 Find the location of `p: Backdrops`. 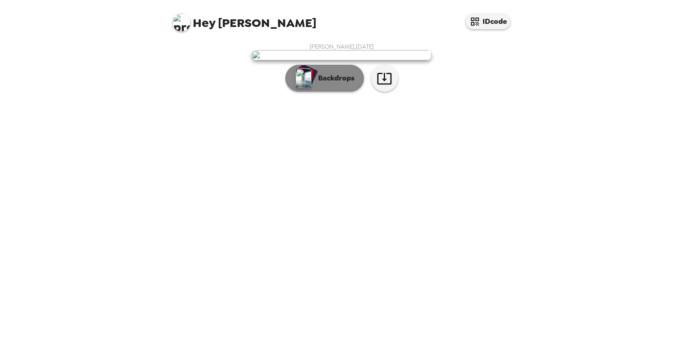

p: Backdrops is located at coordinates (334, 78).